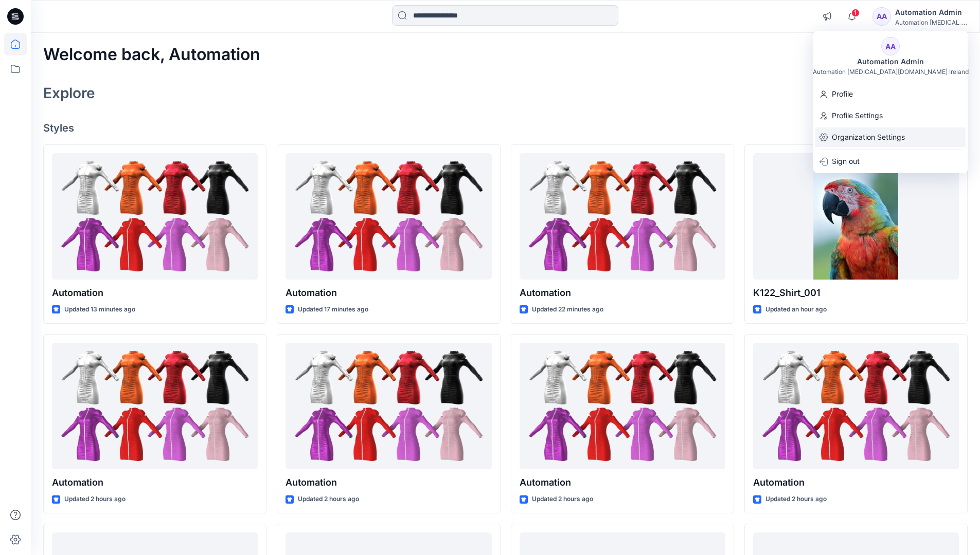  What do you see at coordinates (795, 309) in the screenshot?
I see `p: Updated an hour ago` at bounding box center [795, 309].